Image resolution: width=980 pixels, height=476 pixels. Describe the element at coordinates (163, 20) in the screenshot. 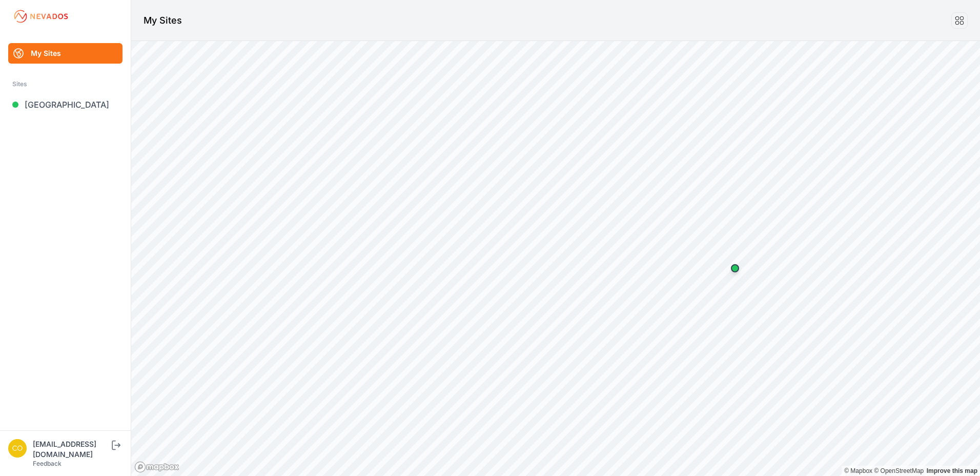

I see `h1: My Sites` at that location.